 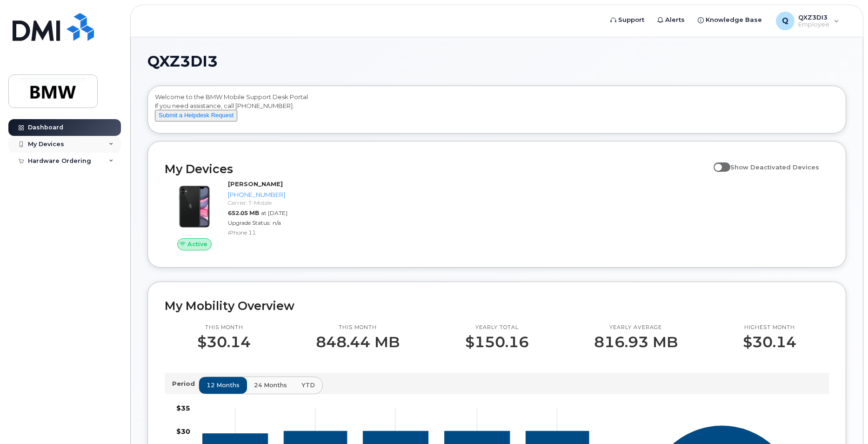 I want to click on span: Upgrade Status:, so click(x=250, y=222).